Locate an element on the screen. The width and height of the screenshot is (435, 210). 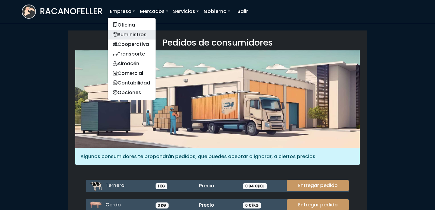
a: Suministros is located at coordinates (132, 35).